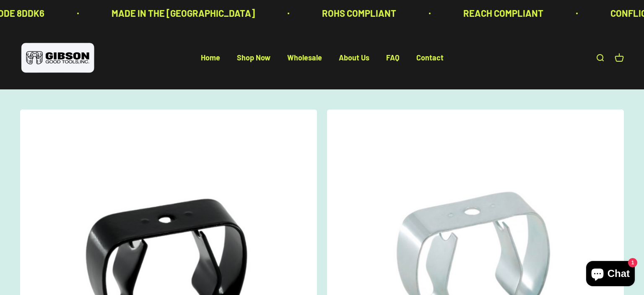  What do you see at coordinates (430, 58) in the screenshot?
I see `a: Contact` at bounding box center [430, 58].